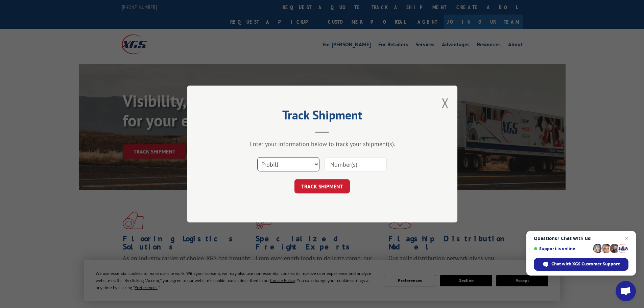  Describe the element at coordinates (581, 265) in the screenshot. I see `div: Chat with XGS Customer Support` at that location.